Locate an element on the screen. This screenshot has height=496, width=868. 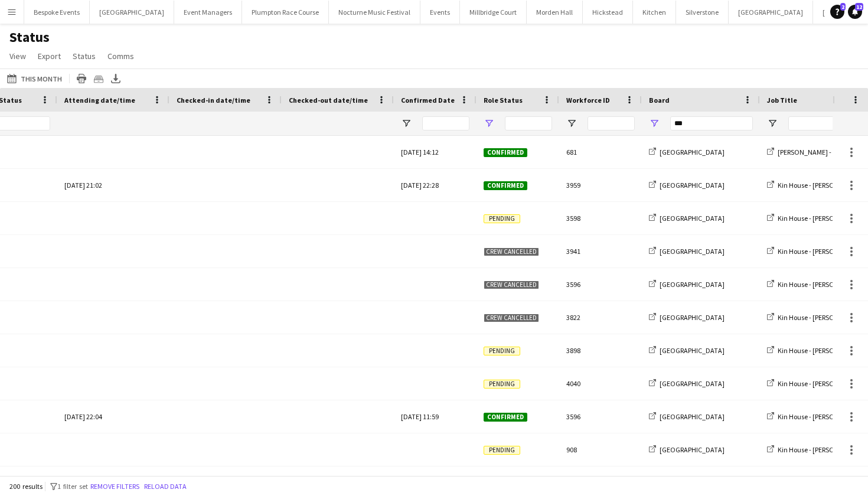
button: Events is located at coordinates (440, 12).